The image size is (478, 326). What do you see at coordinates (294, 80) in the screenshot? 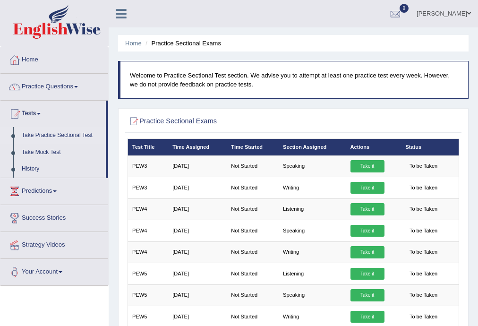
I see `p: Welcome to Practice Sectional Test section. We advise you to attempt at least one practice test e...` at bounding box center [294, 80].